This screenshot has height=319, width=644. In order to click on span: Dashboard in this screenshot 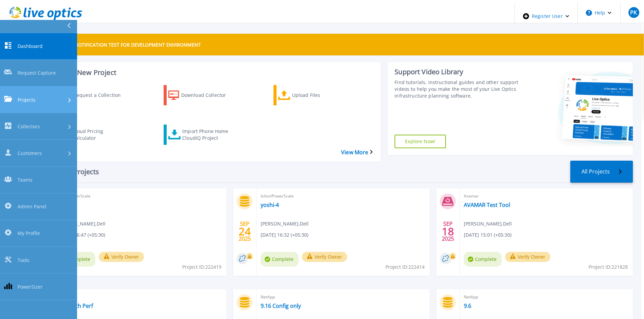, I will do `click(30, 46)`.